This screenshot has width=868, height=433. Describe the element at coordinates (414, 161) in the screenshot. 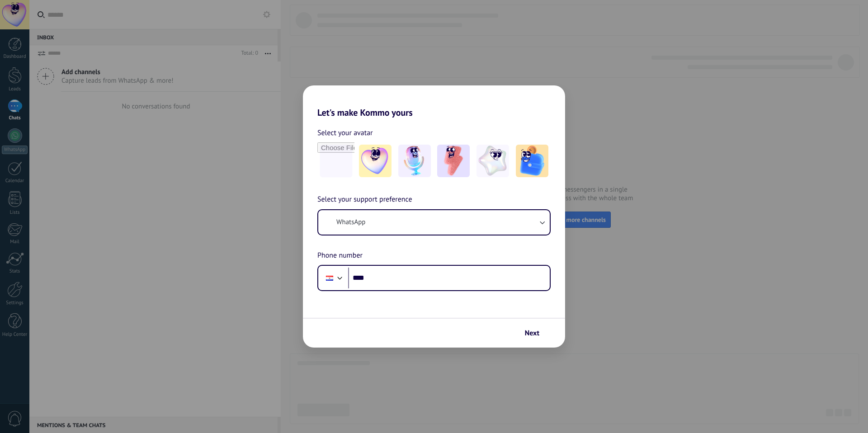

I see `img: -2.jpeg` at that location.